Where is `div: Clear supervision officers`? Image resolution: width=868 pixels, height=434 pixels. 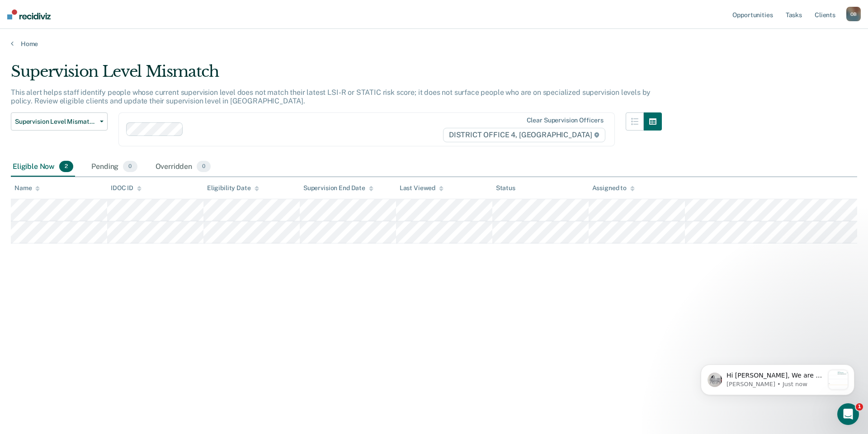 div: Clear supervision officers is located at coordinates (565, 120).